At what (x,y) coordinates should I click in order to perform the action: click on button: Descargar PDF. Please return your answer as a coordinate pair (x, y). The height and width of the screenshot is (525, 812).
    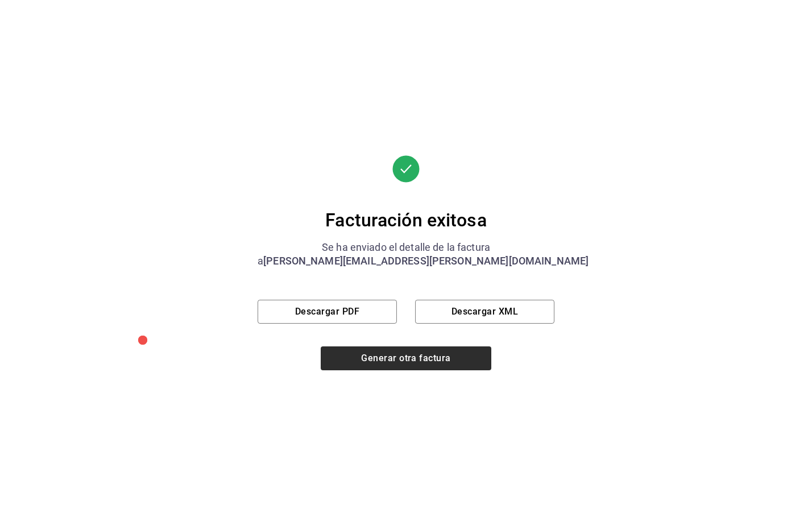
    Looking at the image, I should click on (327, 312).